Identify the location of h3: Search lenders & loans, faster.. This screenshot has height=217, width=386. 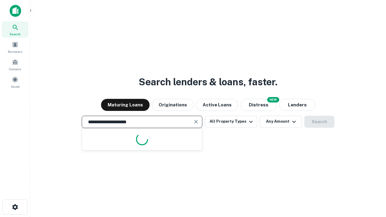
(208, 82).